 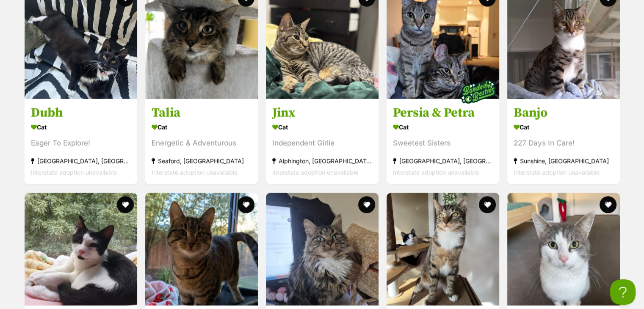 What do you see at coordinates (443, 143) in the screenshot?
I see `div: Sweetest Sisters` at bounding box center [443, 143].